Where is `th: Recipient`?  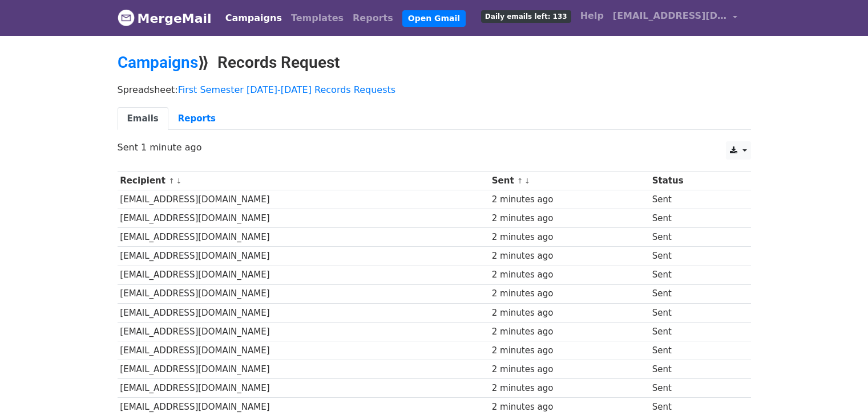
th: Recipient is located at coordinates (303, 181).